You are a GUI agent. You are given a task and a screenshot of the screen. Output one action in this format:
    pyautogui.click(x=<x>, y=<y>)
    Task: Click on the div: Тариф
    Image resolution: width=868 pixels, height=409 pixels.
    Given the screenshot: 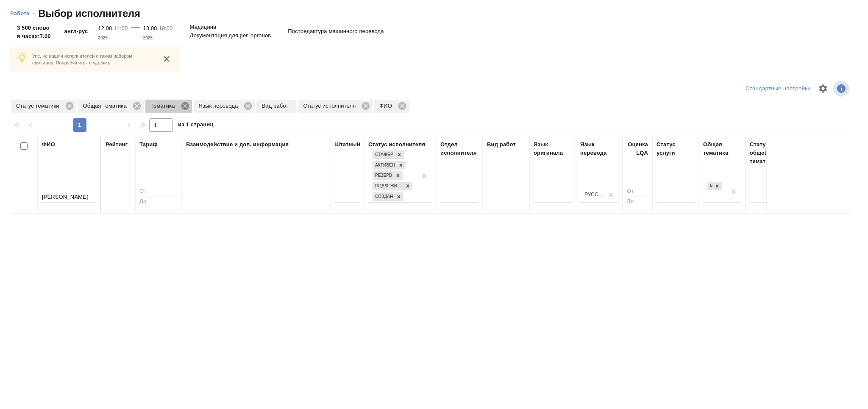 What is the action you would take?
    pyautogui.click(x=148, y=145)
    